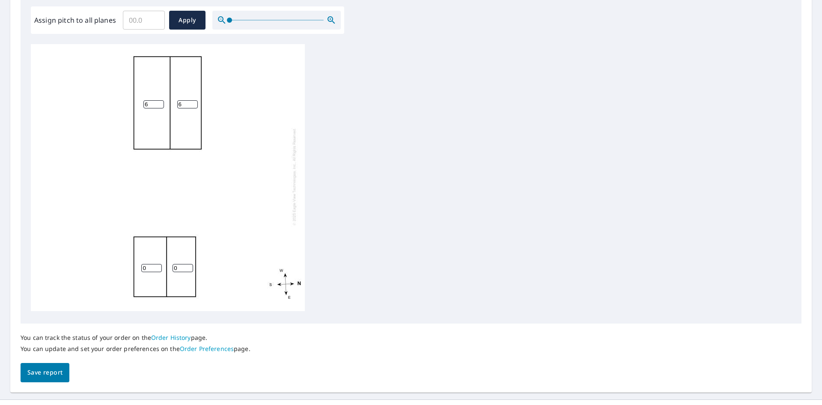 This screenshot has height=405, width=822. What do you see at coordinates (135, 349) in the screenshot?
I see `p: You can update and set your order preferences on the page.` at bounding box center [135, 349].